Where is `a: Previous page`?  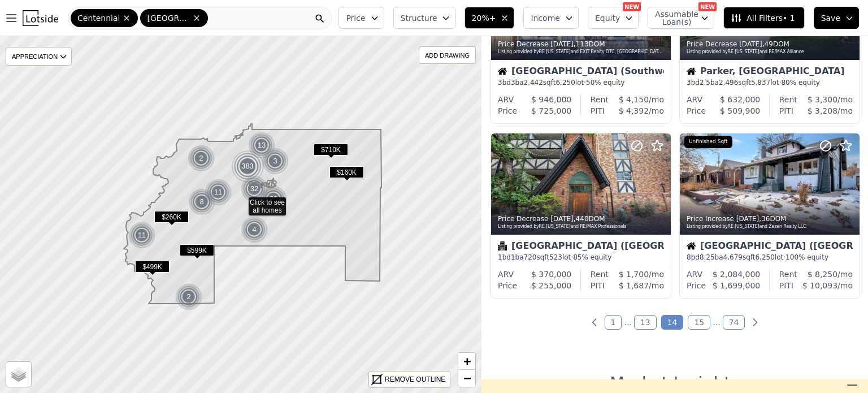 a: Previous page is located at coordinates (595, 322).